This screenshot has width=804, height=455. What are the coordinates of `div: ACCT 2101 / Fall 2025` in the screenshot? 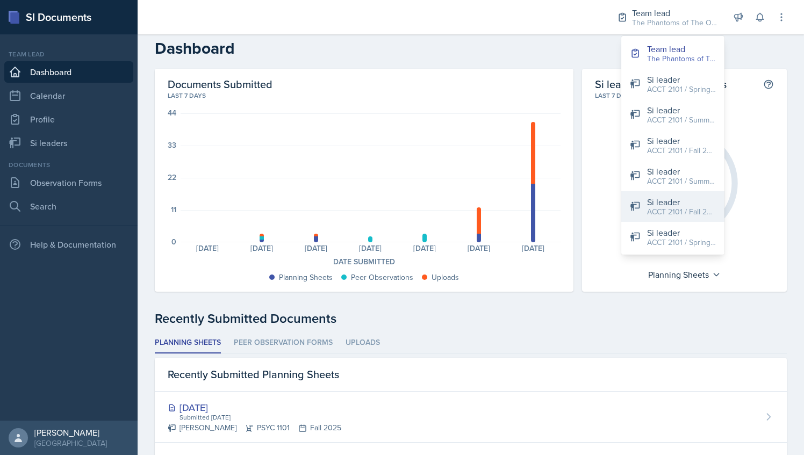 It's located at (681, 212).